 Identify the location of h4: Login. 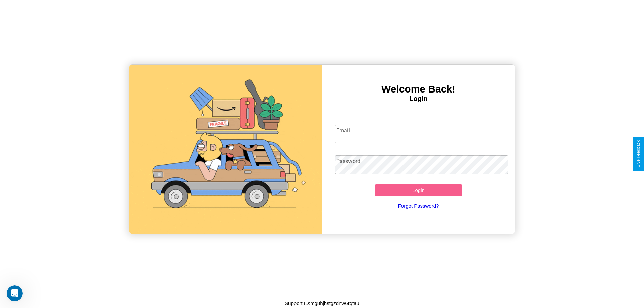
(418, 98).